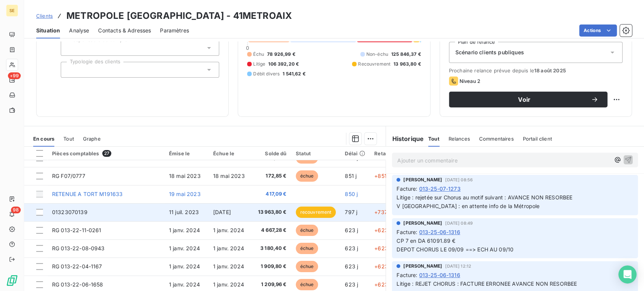 This screenshot has height=291, width=644. Describe the element at coordinates (281, 54) in the screenshot. I see `span: 78 926,99 €` at that location.